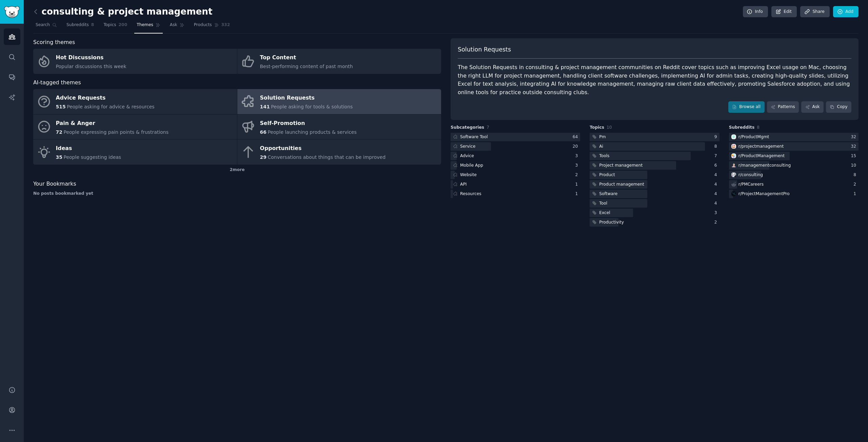 The width and height of the screenshot is (868, 442). Describe the element at coordinates (610, 128) in the screenshot. I see `span: 10` at that location.